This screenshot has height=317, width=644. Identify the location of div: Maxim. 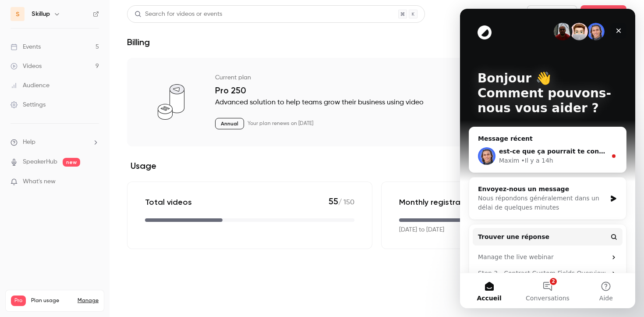
(49, 152).